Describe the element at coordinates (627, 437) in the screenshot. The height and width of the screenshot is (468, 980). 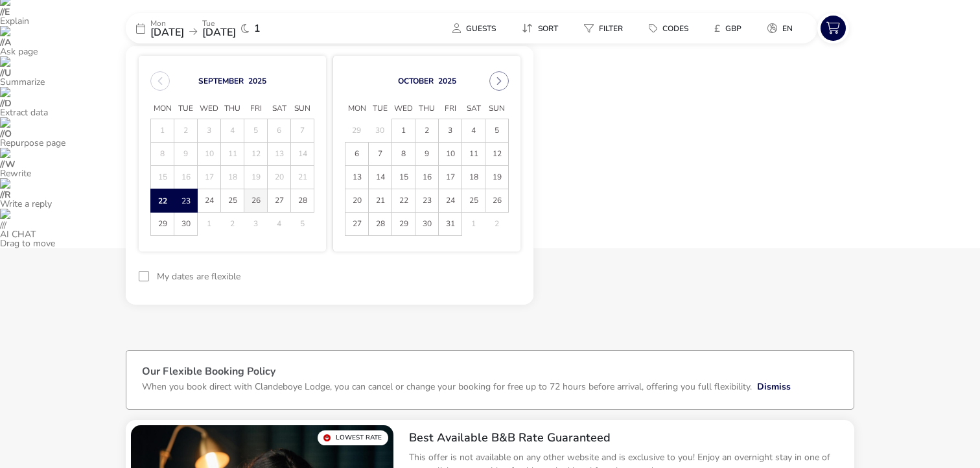
I see `h2: Best Available B&B Rate Guaranteed` at that location.